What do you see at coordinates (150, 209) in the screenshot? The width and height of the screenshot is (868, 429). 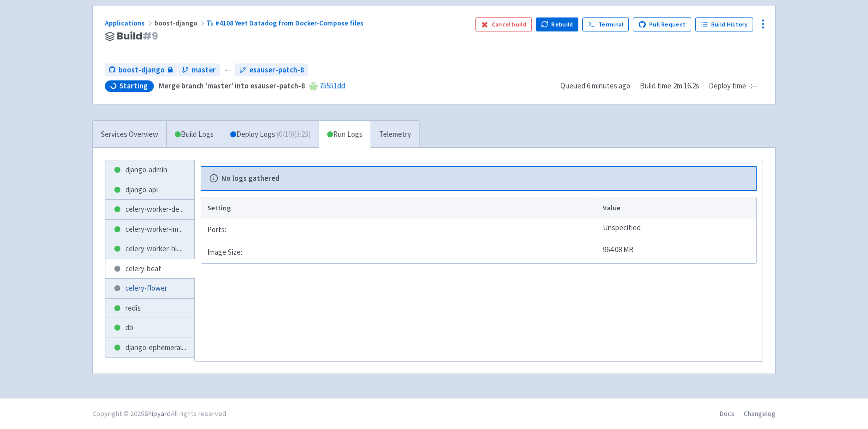 I see `a: celery-worker-de...` at bounding box center [150, 209].